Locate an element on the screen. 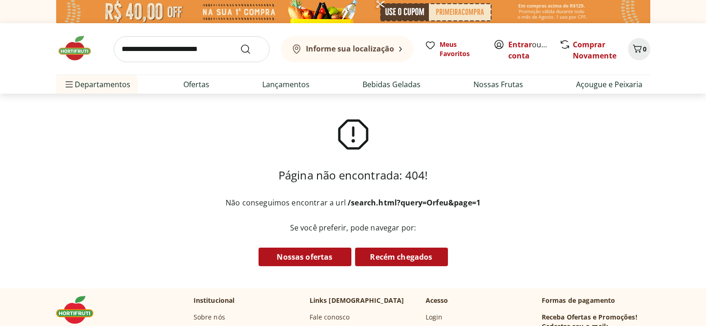 The width and height of the screenshot is (706, 326). span: Meus Favoritos is located at coordinates (461, 49).